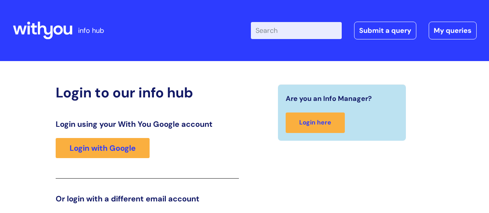 Image resolution: width=489 pixels, height=213 pixels. I want to click on a: Login with Google, so click(102, 148).